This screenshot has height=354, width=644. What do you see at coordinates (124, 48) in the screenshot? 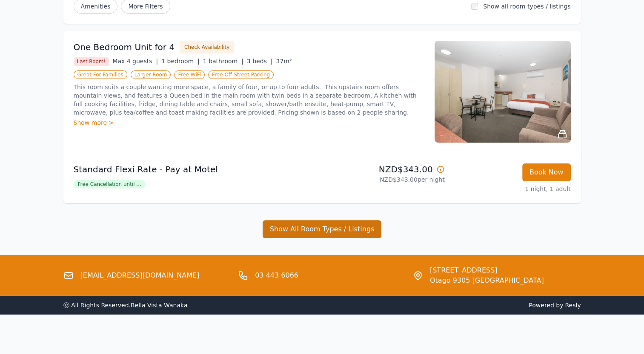
I see `h3: One Bedroom Unit for 4` at bounding box center [124, 48].